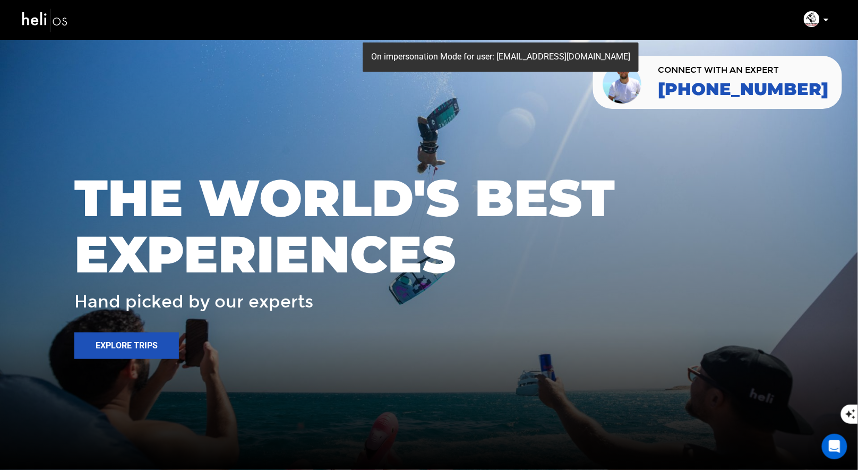 This screenshot has height=470, width=858. Describe the element at coordinates (126, 345) in the screenshot. I see `button: Explore Trips` at that location.